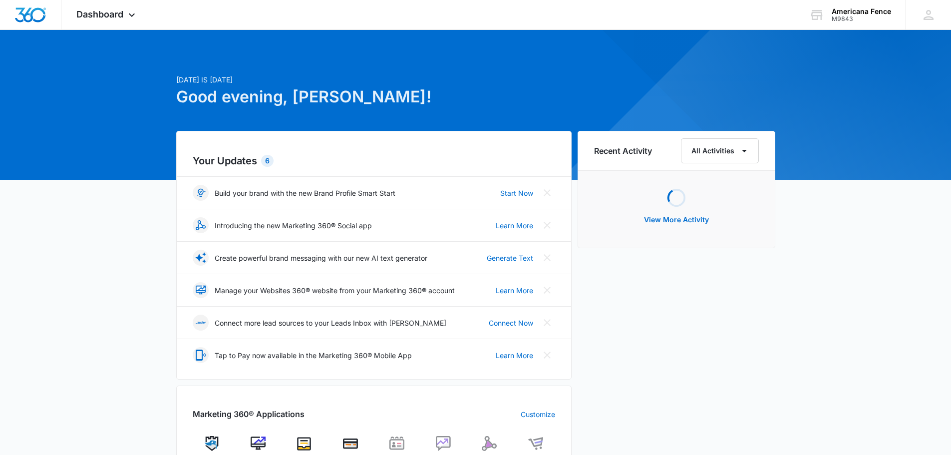  What do you see at coordinates (321, 258) in the screenshot?
I see `p: Create powerful brand messaging with our new AI text generator` at bounding box center [321, 258].